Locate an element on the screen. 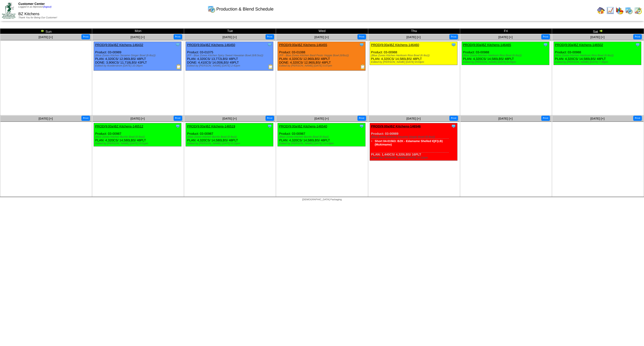  img: ZoRoCo_Logo(Green%26Foil)%20jpg.webp is located at coordinates (9, 10).